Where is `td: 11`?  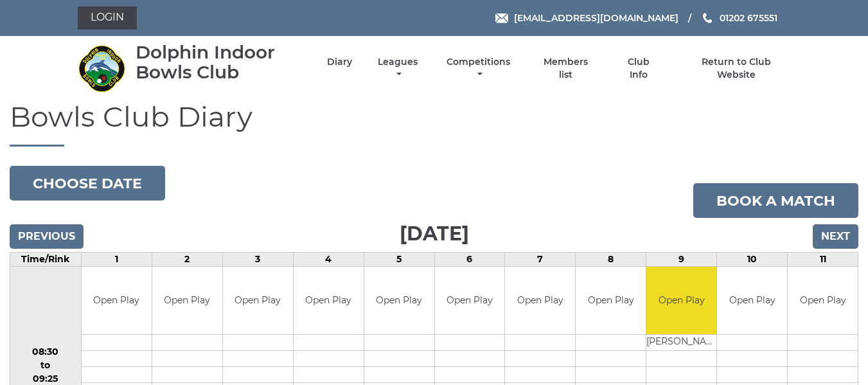 td: 11 is located at coordinates (823, 260).